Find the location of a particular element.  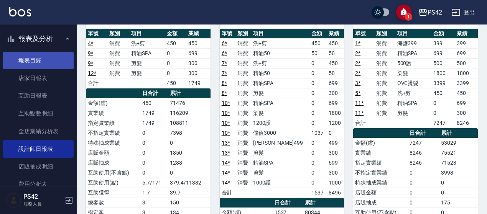

td: 499 is located at coordinates (335, 143).